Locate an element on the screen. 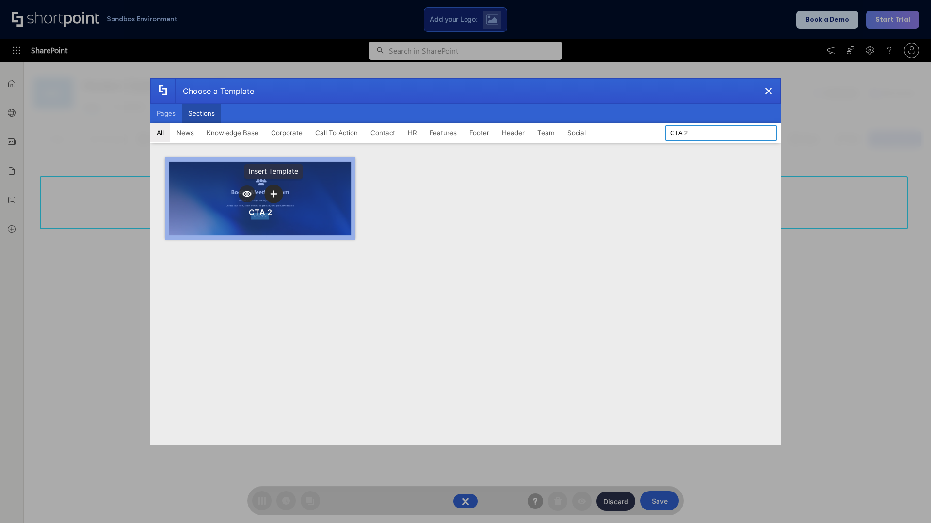  button: Contact is located at coordinates (382, 133).